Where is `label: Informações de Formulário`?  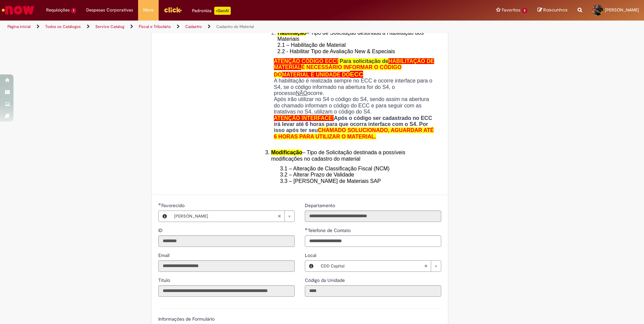 label: Informações de Formulário is located at coordinates (186, 319).